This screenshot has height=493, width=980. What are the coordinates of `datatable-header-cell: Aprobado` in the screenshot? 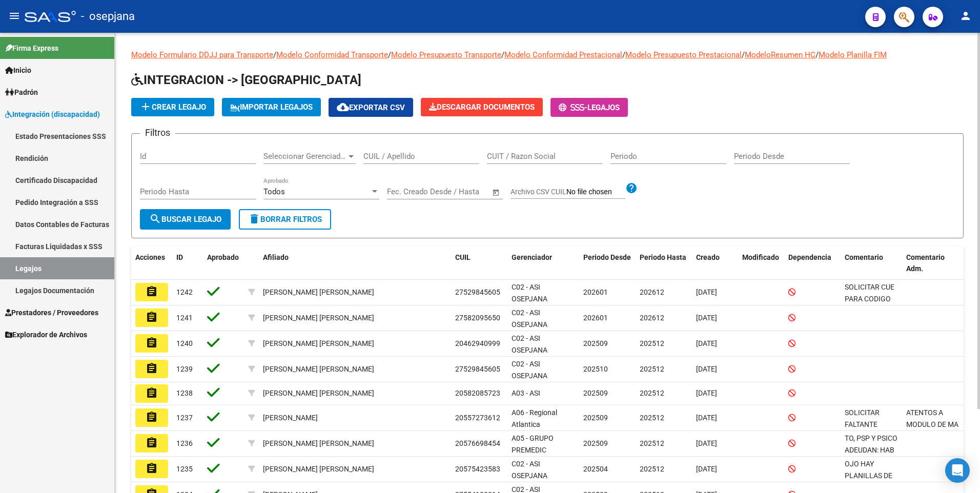 It's located at (224, 263).